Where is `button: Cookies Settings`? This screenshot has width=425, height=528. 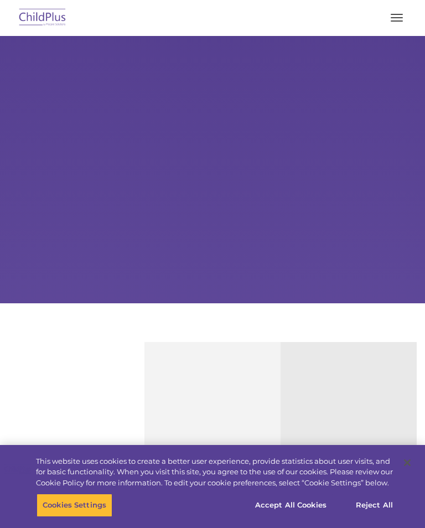
button: Cookies Settings is located at coordinates (74, 506).